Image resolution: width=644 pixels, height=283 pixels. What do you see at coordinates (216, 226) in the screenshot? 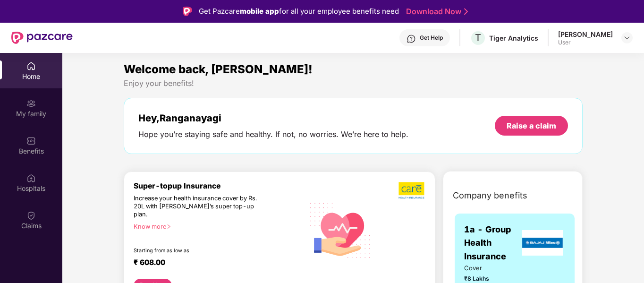
I see `div: Know more` at bounding box center [216, 226].